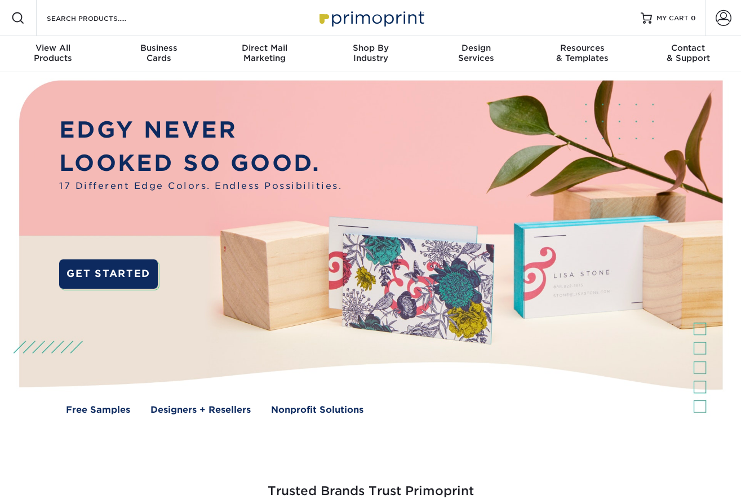 Image resolution: width=741 pixels, height=503 pixels. What do you see at coordinates (672, 18) in the screenshot?
I see `span: MY CART` at bounding box center [672, 18].